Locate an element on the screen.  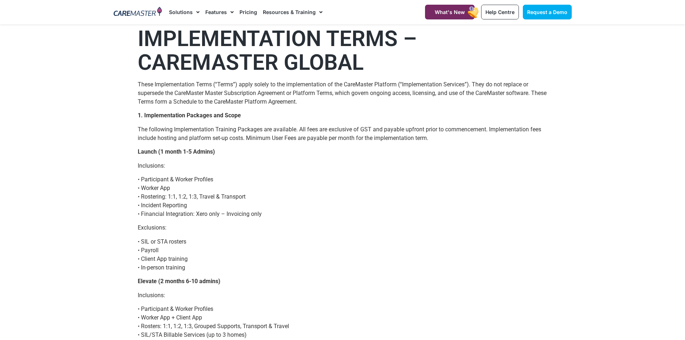
p: The following Implementation Training Packages are available. All fees are exclusive of GST and p... is located at coordinates (343, 134).